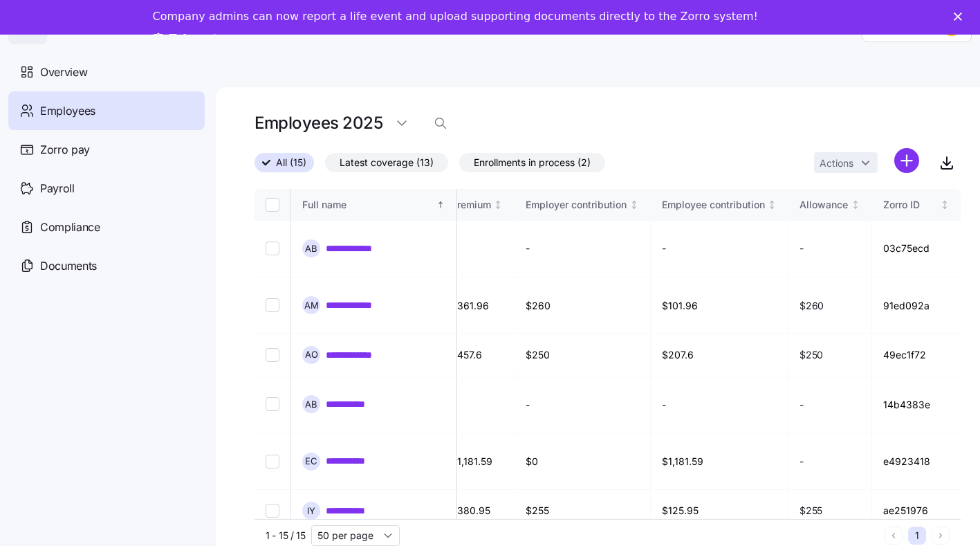 The width and height of the screenshot is (980, 546). What do you see at coordinates (917, 405) in the screenshot?
I see `td: 14b4383e` at bounding box center [917, 405].